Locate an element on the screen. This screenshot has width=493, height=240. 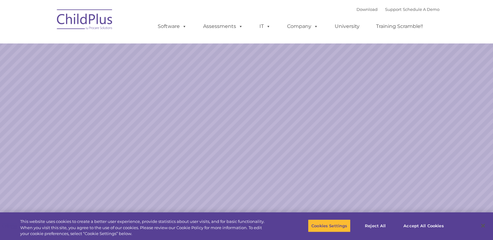
a: Company is located at coordinates (302, 26).